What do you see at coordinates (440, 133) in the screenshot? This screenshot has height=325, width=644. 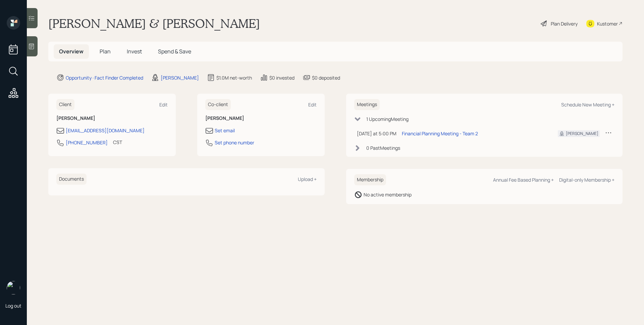 I see `div: Financial Planning Meeting - Team 2` at bounding box center [440, 133].